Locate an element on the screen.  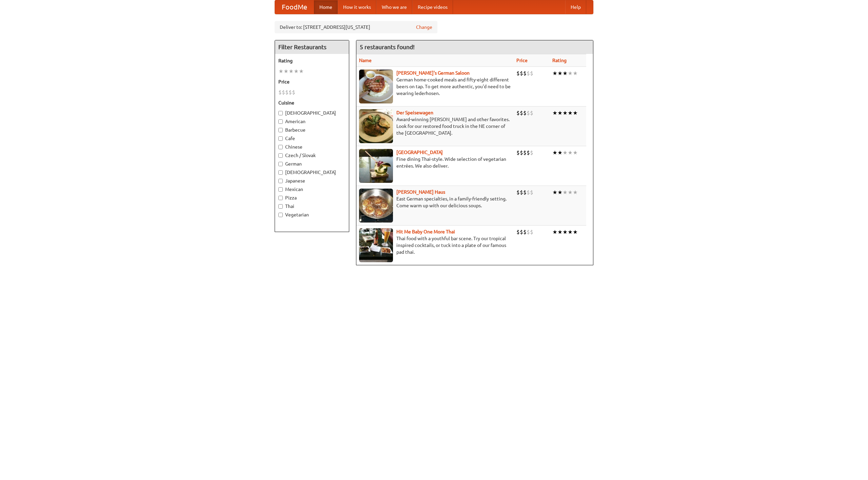
ng-pluralize: 5 restaurants found! is located at coordinates (387, 47).